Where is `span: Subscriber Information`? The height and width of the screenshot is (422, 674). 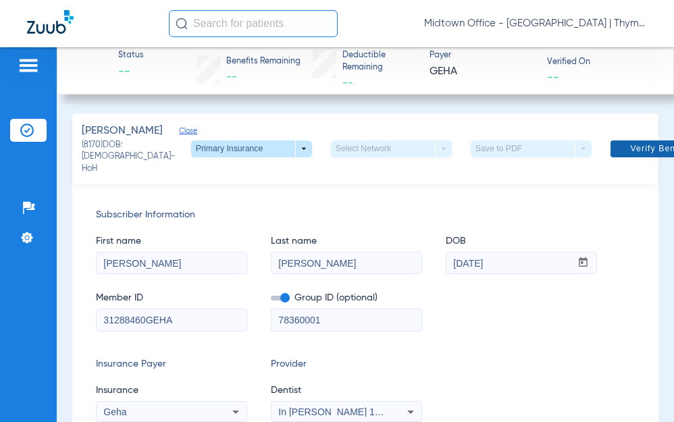 span: Subscriber Information is located at coordinates (366, 215).